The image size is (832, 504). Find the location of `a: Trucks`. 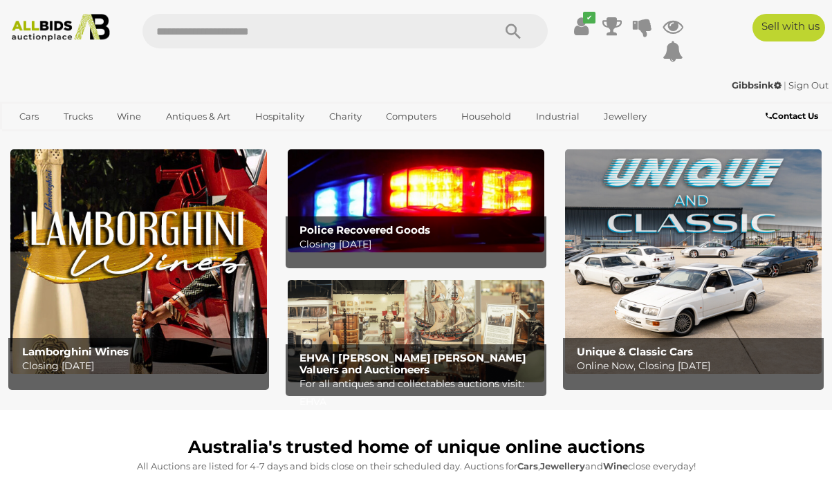

a: Trucks is located at coordinates (78, 116).